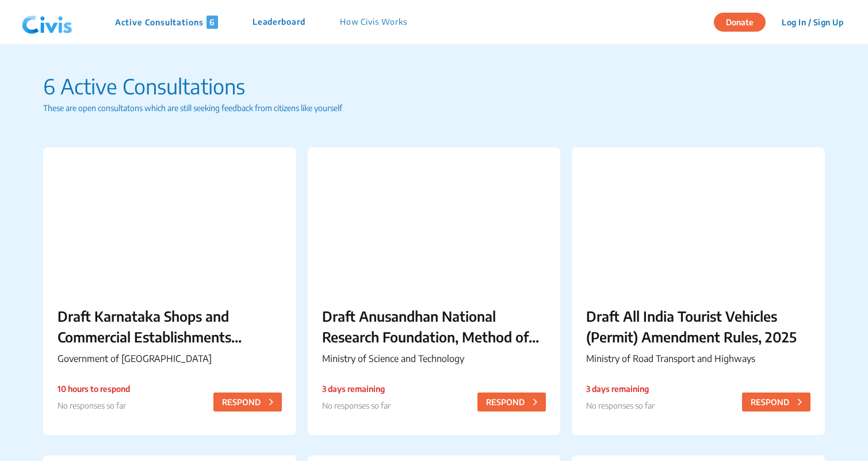  I want to click on p: Active Consultations, so click(166, 22).